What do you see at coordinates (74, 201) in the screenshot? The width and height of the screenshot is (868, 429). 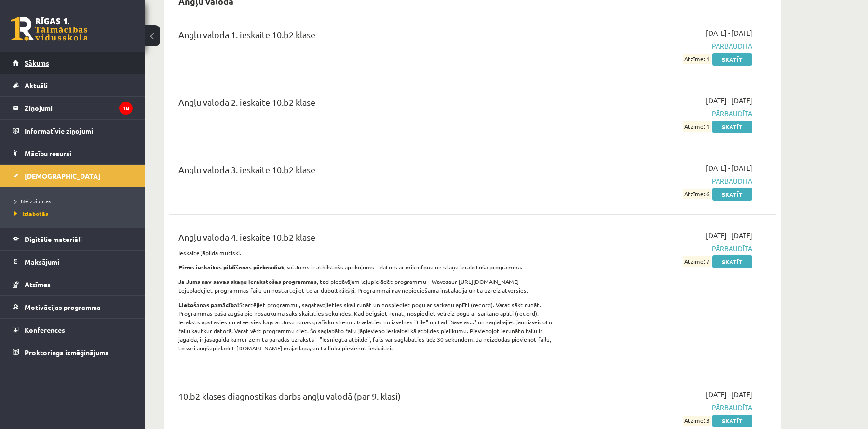 I see `a: Neizpildītās` at bounding box center [74, 201].